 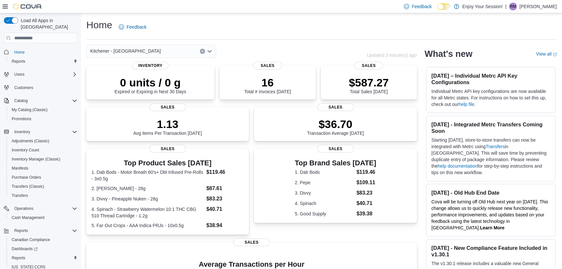 What do you see at coordinates (41, 52) in the screenshot?
I see `button: Home` at bounding box center [41, 52].